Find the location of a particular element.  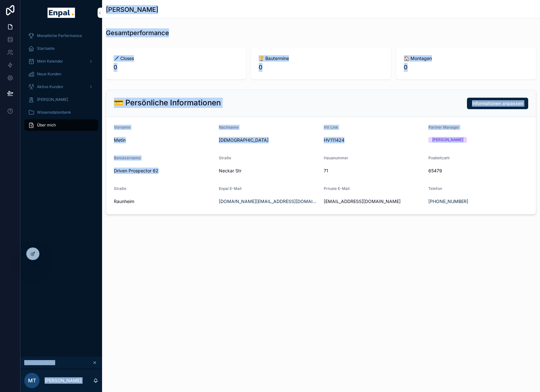

a: Monatliche Performance is located at coordinates (61, 36).